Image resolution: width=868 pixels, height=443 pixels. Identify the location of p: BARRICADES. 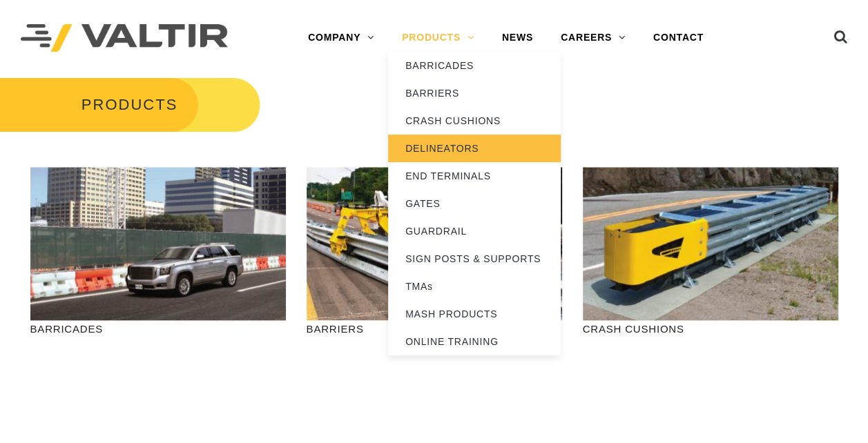
(158, 329).